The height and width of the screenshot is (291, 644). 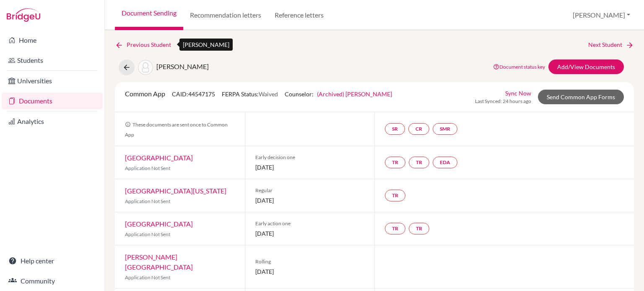 What do you see at coordinates (52, 40) in the screenshot?
I see `a: Home` at bounding box center [52, 40].